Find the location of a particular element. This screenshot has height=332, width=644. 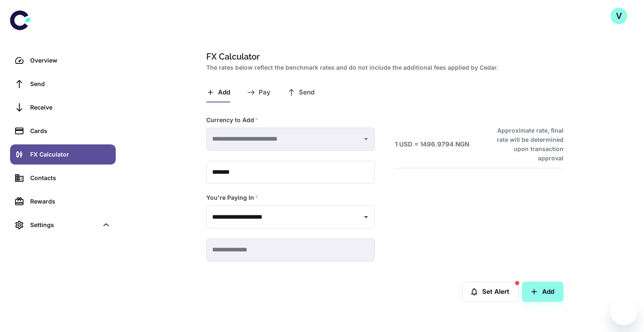

button: Add is located at coordinates (543, 291).